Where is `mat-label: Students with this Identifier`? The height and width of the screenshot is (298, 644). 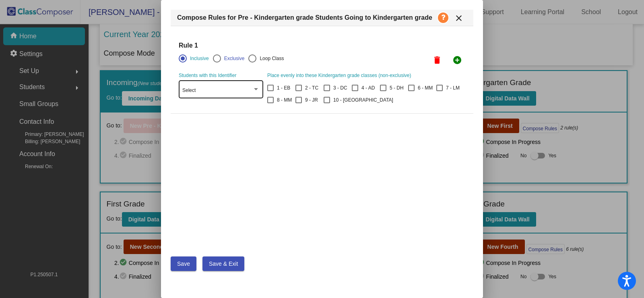
mat-label: Students with this Identifier is located at coordinates (221, 75).